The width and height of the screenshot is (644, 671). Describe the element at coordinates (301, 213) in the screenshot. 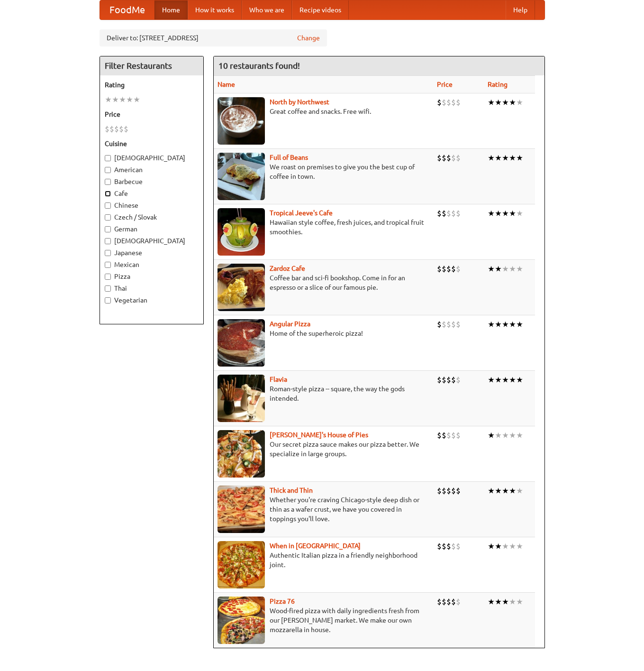

I see `b: Tropical Jeeve's Cafe` at that location.